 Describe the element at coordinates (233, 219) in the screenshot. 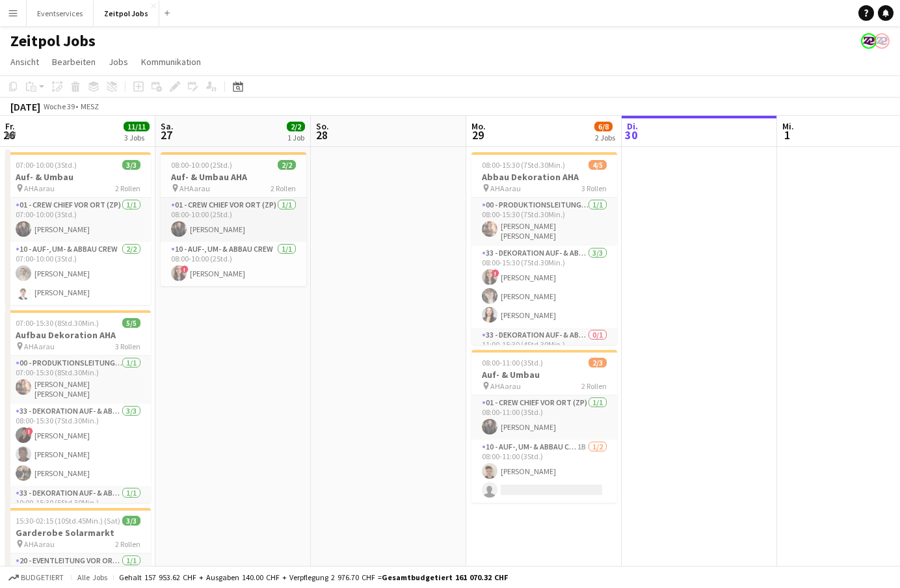

I see `app-job-card: 08:00-10:00 (2Std.)2/2Auf- & Umbau AHA AHAarau2 Rollen01 - Crew Chief vor Ort (ZP)1/108:00-10:00 ...` at that location.